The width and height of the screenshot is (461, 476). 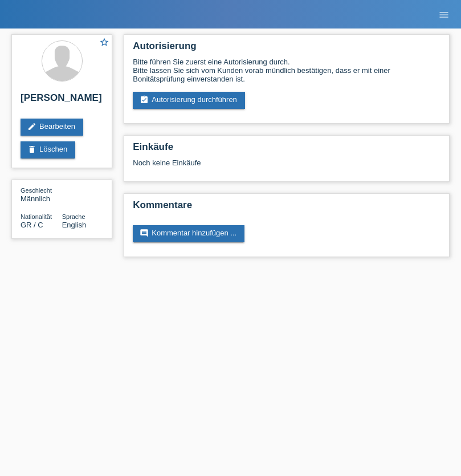 I want to click on i: assignment_turned_in, so click(x=144, y=99).